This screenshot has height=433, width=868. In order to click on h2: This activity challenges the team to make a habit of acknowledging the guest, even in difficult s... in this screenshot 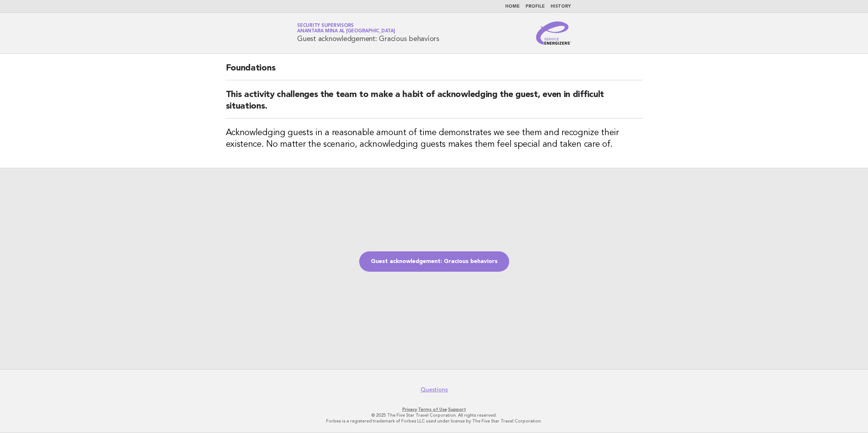, I will do `click(434, 103)`.